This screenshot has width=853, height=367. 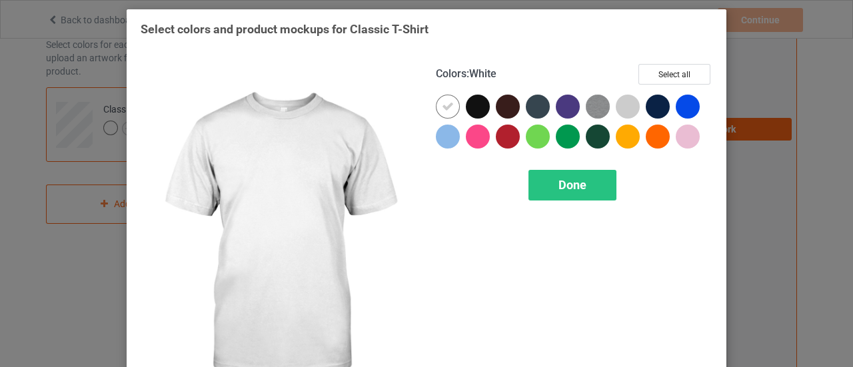 I want to click on button: Select all, so click(x=674, y=74).